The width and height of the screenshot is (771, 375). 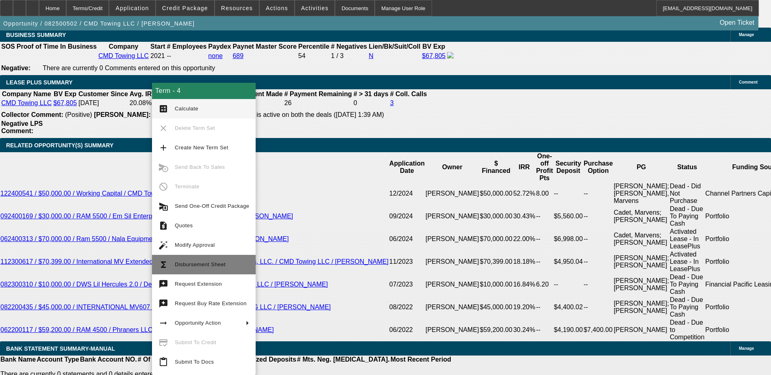 What do you see at coordinates (204, 91) in the screenshot?
I see `div: Term - 4` at bounding box center [204, 91].